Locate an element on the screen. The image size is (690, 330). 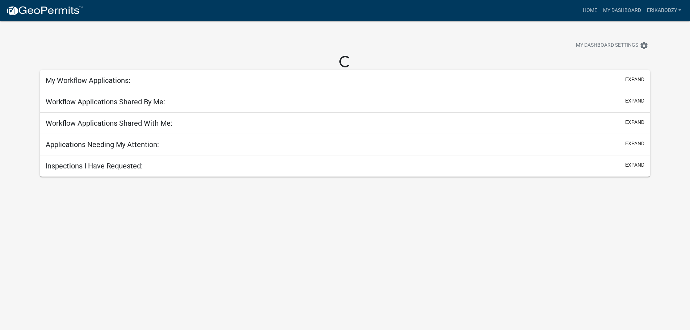
h5: Workflow Applications Shared By Me: is located at coordinates (105, 102).